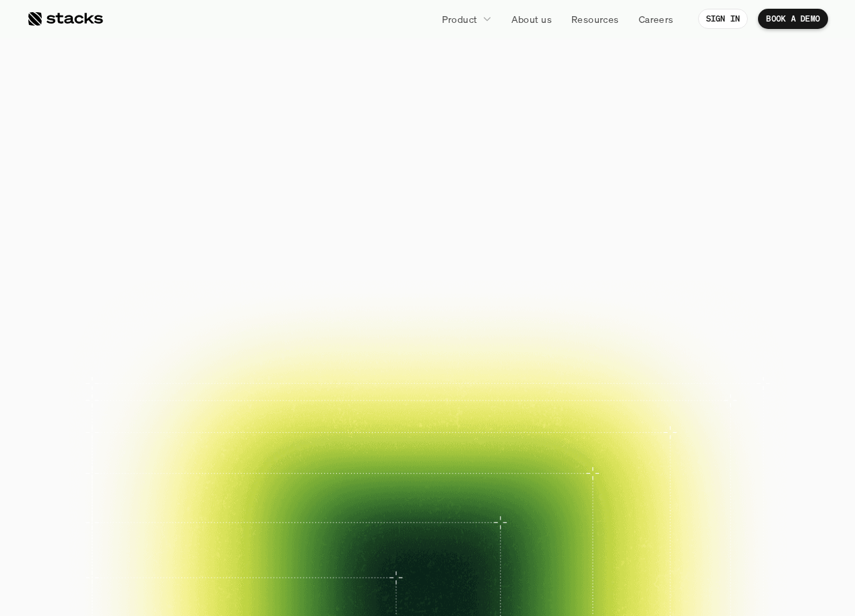 The height and width of the screenshot is (616, 855). I want to click on span: financial, so click(407, 112).